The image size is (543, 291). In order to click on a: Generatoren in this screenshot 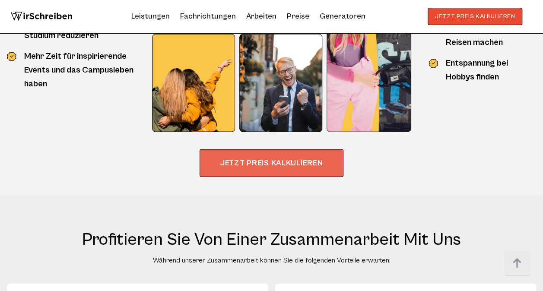, I will do `click(343, 16)`.